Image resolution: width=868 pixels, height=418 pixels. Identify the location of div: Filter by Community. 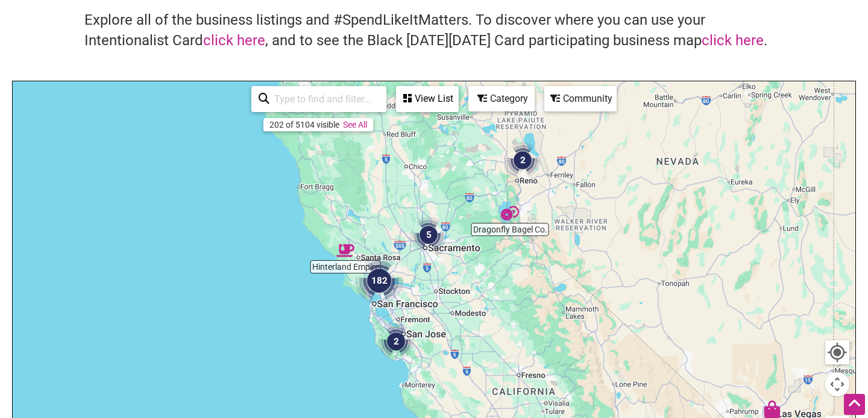
(580, 99).